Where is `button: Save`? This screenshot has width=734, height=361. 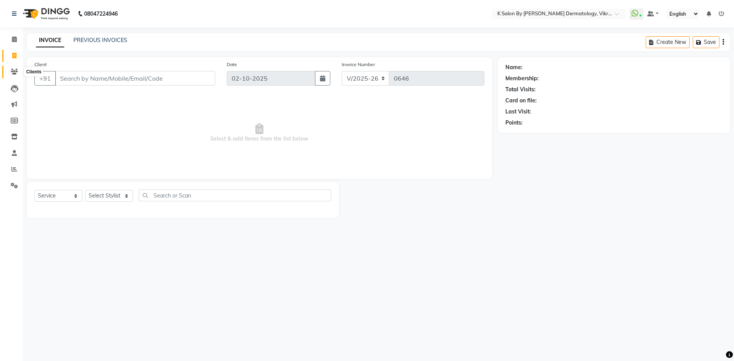
button: Save is located at coordinates (706, 42).